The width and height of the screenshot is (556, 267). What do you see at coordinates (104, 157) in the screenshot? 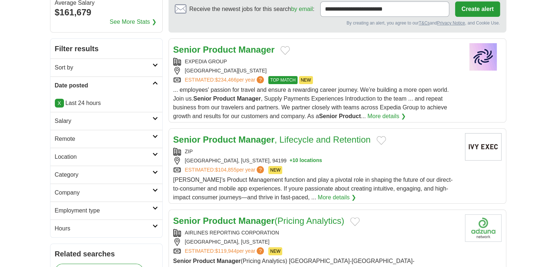
I see `h2: Location` at bounding box center [104, 157].